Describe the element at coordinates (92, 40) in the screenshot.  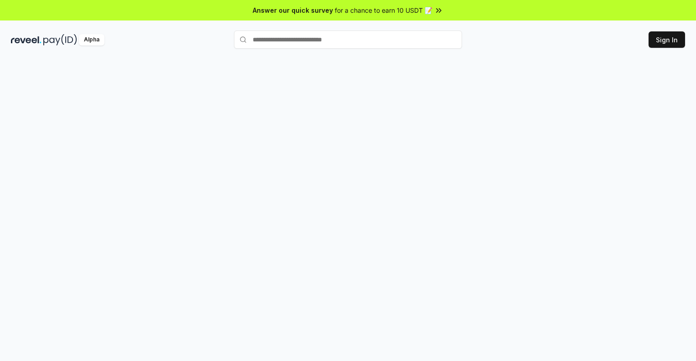
I see `div: Alpha` at that location.